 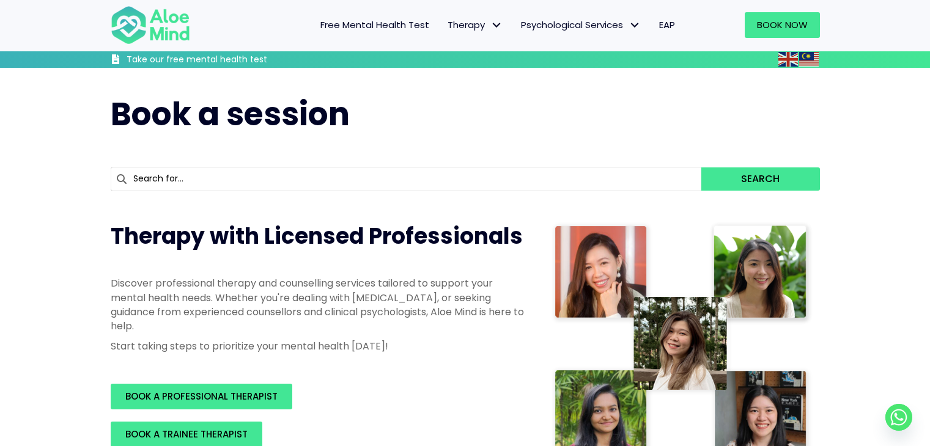 What do you see at coordinates (406, 179) in the screenshot?
I see `input: Search for...` at bounding box center [406, 179].